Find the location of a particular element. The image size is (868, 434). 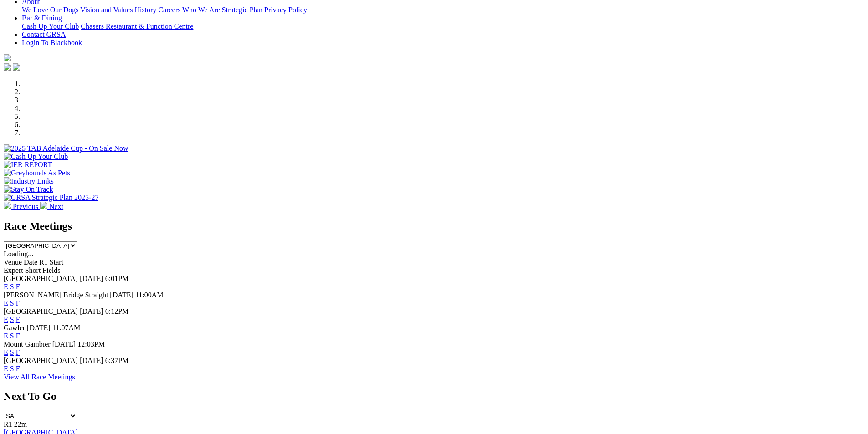

span: Venue is located at coordinates (13, 261).